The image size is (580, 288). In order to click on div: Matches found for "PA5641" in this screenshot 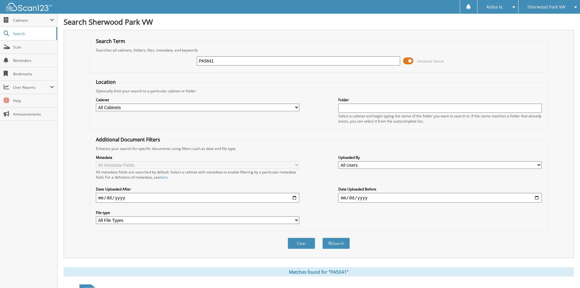, I will do `click(319, 271)`.